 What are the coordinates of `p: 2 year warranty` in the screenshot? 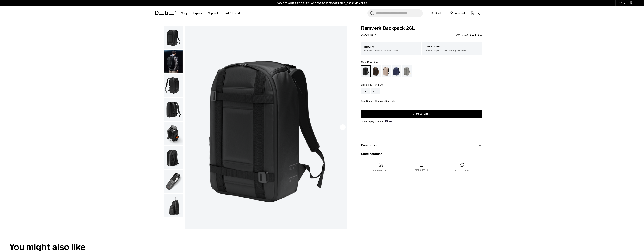 It's located at (381, 170).